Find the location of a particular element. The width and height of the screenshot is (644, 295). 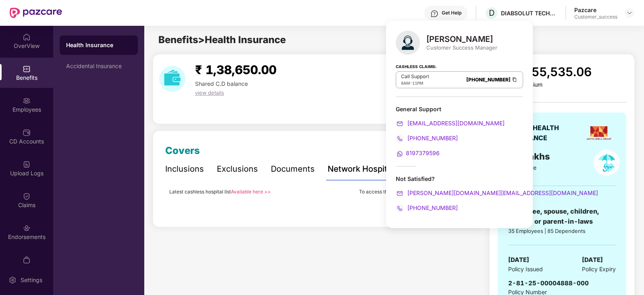

span: Shared C.D balance is located at coordinates (221, 84).